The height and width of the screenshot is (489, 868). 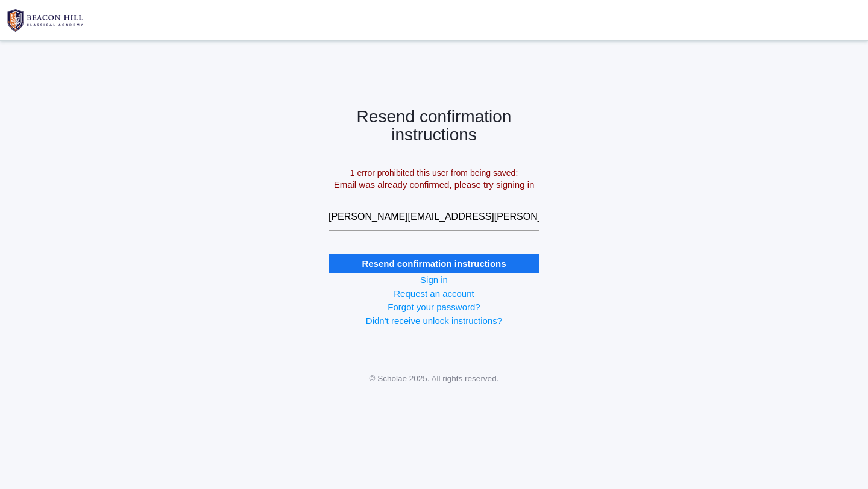 I want to click on a: Didn't receive unlock instructions?, so click(x=434, y=320).